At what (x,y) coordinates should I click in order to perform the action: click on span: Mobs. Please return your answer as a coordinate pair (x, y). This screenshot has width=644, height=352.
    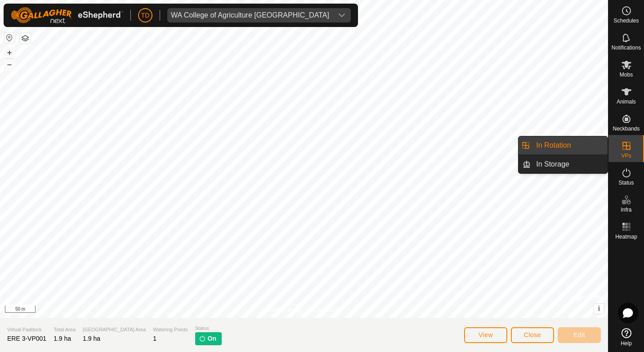
    Looking at the image, I should click on (626, 75).